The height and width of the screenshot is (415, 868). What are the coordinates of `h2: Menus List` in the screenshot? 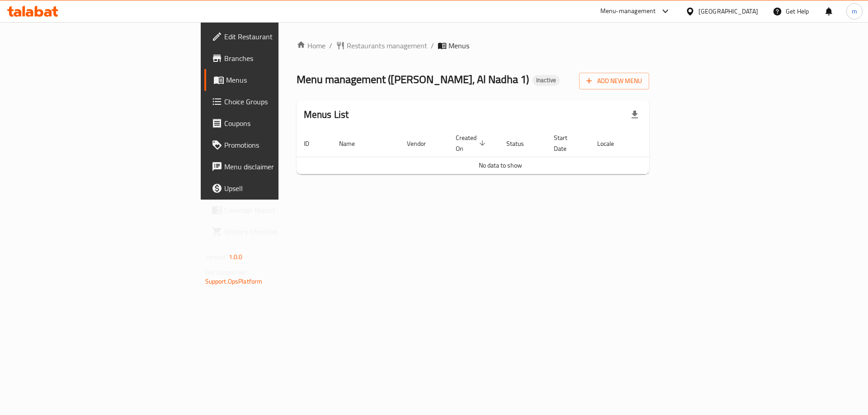 It's located at (326, 115).